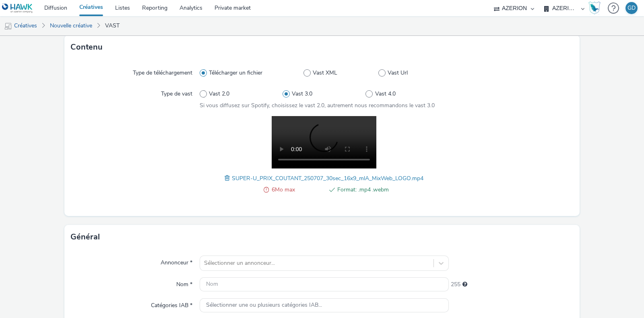 The image size is (644, 318). Describe the element at coordinates (302, 94) in the screenshot. I see `span: Vast 3.0` at that location.